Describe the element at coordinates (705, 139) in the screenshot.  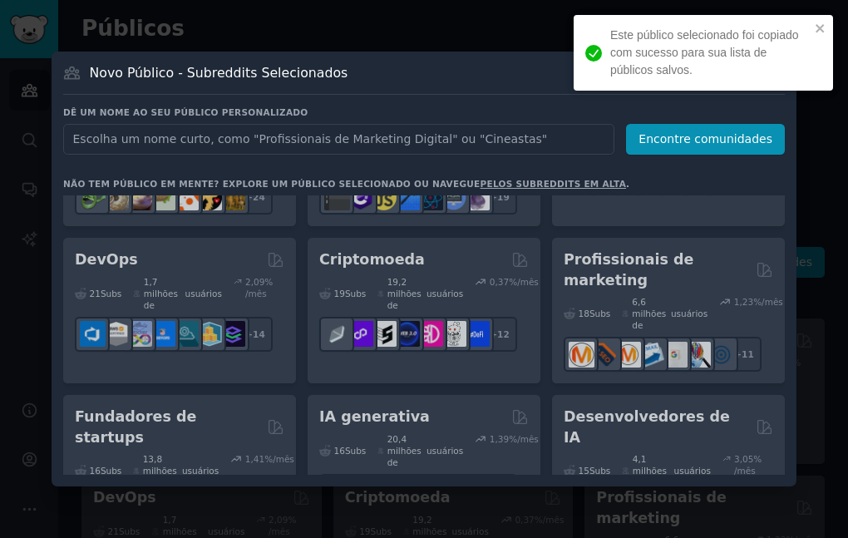
I see `font: Encontre comunidades` at that location.